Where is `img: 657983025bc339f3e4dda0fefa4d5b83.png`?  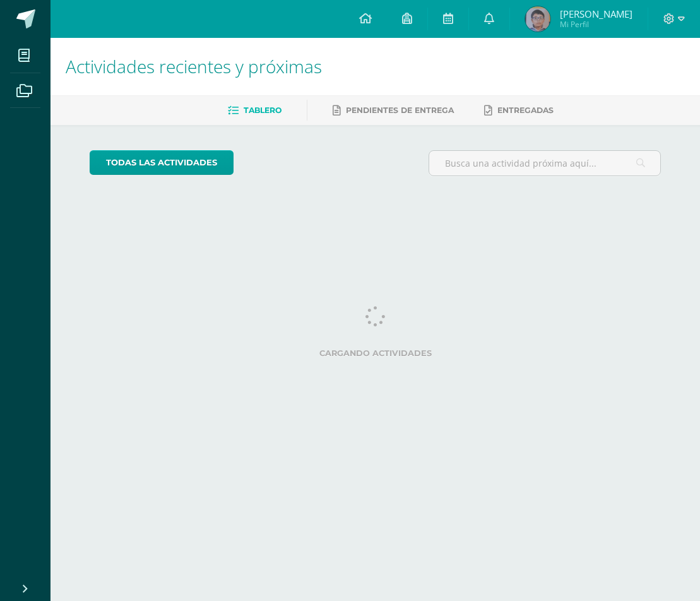 img: 657983025bc339f3e4dda0fefa4d5b83.png is located at coordinates (538, 19).